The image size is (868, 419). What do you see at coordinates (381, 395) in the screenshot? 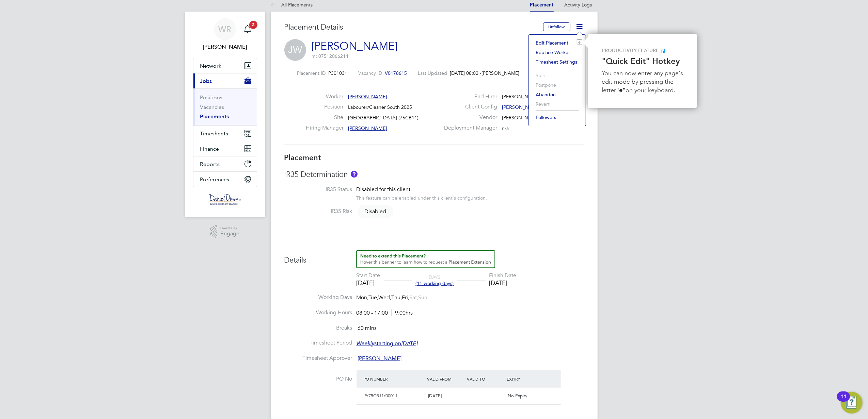
I see `span: P/75CB11/00011` at bounding box center [381, 395].